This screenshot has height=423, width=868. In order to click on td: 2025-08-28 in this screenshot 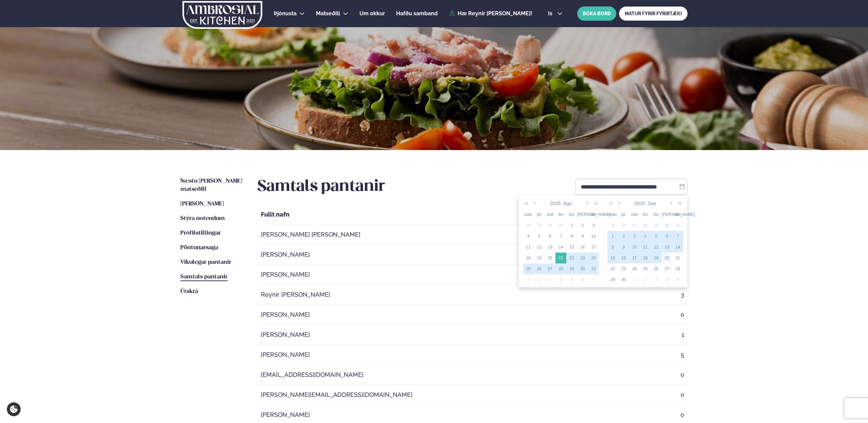, I will do `click(646, 226)`.